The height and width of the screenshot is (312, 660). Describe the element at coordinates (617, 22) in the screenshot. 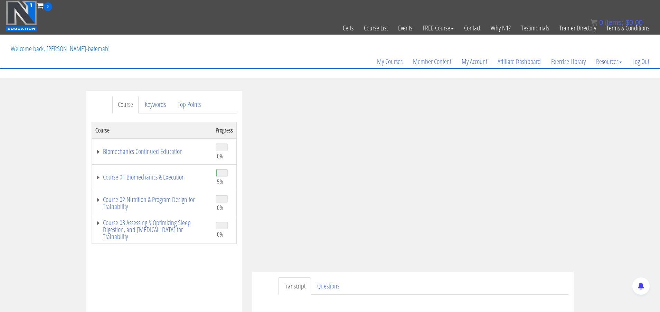

I see `a: 0 items: $0.00` at that location.